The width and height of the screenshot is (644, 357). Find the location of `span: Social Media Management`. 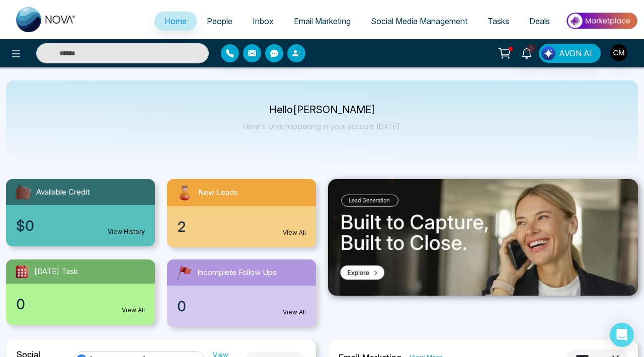

span: Social Media Management is located at coordinates (419, 21).